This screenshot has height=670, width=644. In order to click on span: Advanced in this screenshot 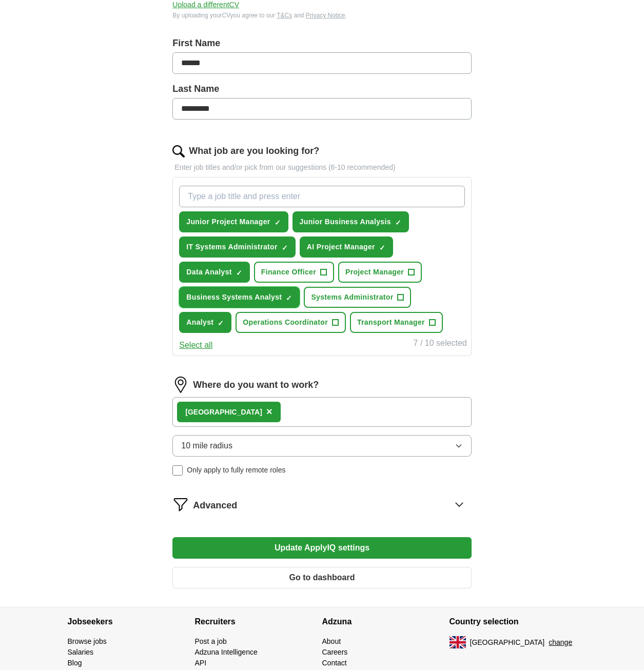, I will do `click(215, 505)`.